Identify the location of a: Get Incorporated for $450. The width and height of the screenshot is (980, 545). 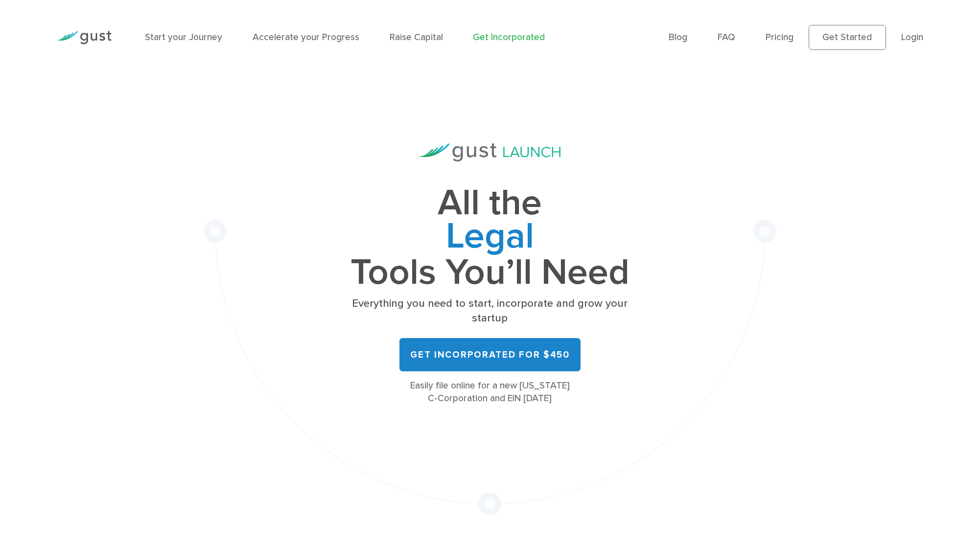
(490, 355).